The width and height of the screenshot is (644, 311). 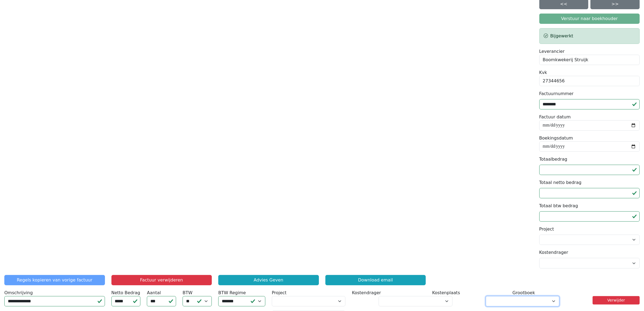 What do you see at coordinates (268, 280) in the screenshot?
I see `a: Advies Geven` at bounding box center [268, 280].